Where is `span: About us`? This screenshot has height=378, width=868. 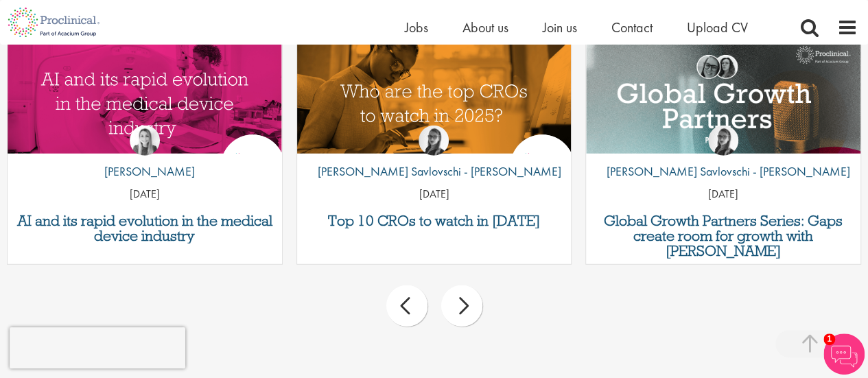 span: About us is located at coordinates (485, 28).